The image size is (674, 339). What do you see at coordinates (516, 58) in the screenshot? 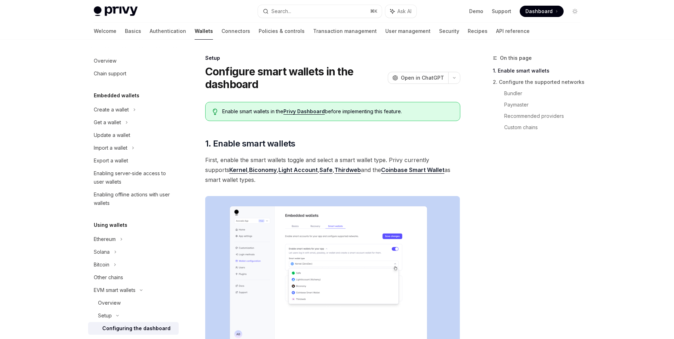
I see `span: On this page` at bounding box center [516, 58].